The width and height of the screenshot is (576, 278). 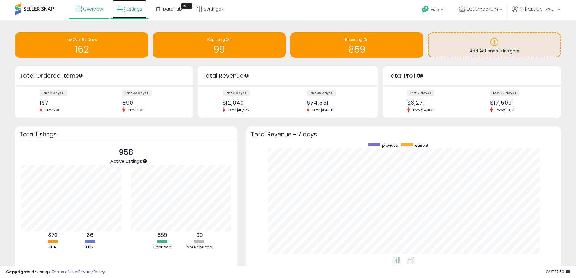 I want to click on b: 99, so click(x=199, y=235).